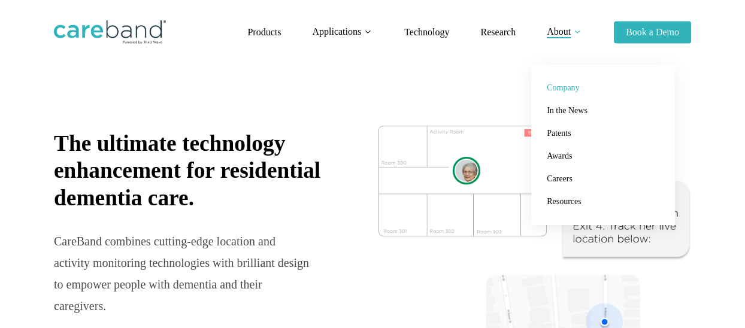 This screenshot has height=328, width=745. Describe the element at coordinates (426, 32) in the screenshot. I see `a: Technology` at that location.